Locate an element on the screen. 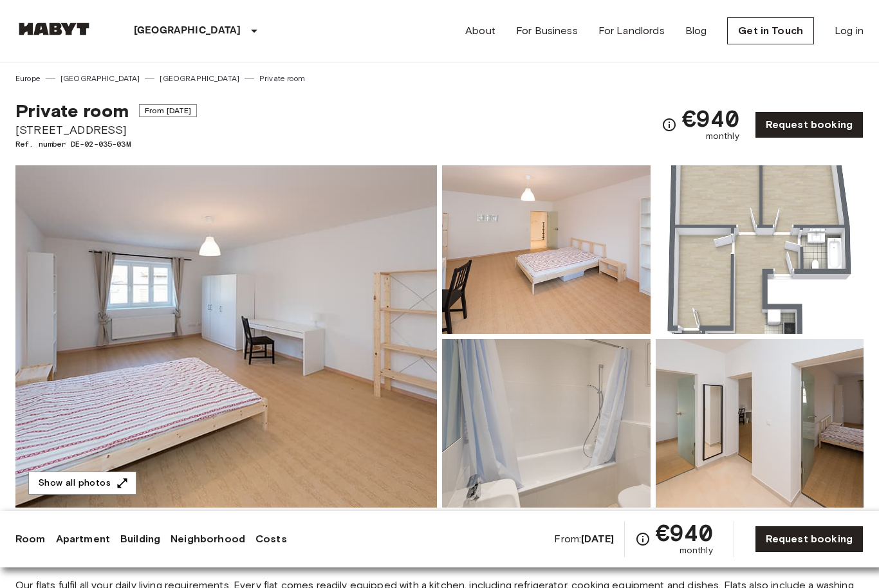 The height and width of the screenshot is (588, 879). a: Neighborhood is located at coordinates (208, 539).